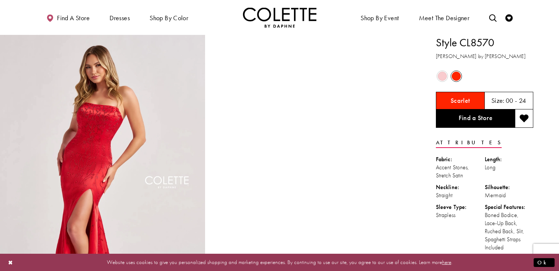 The height and width of the screenshot is (271, 559). I want to click on h5: Chosen color, so click(460, 101).